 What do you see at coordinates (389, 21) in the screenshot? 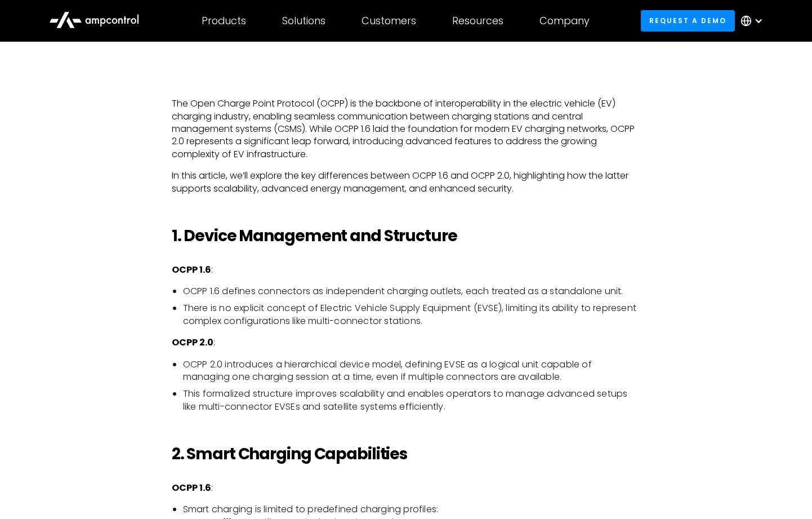
I see `div: Customers` at bounding box center [389, 21].